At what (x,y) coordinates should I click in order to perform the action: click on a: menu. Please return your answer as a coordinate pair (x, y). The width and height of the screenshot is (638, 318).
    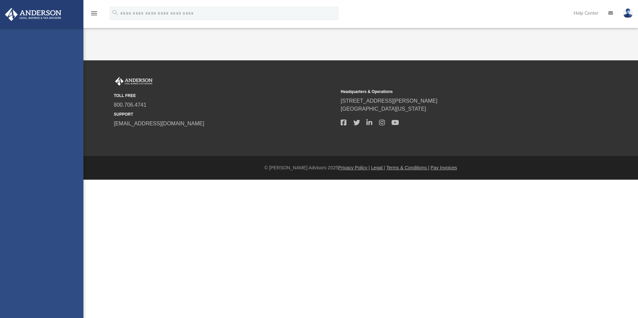
    Looking at the image, I should click on (94, 15).